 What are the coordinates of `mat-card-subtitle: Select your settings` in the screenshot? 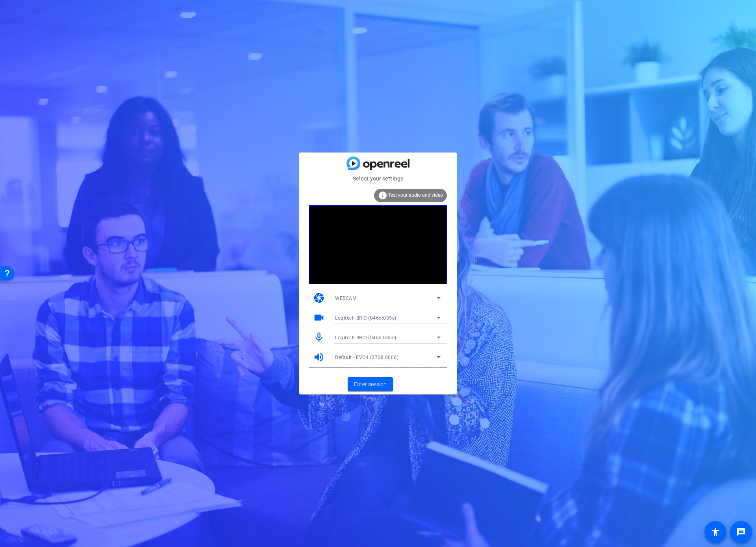 It's located at (378, 179).